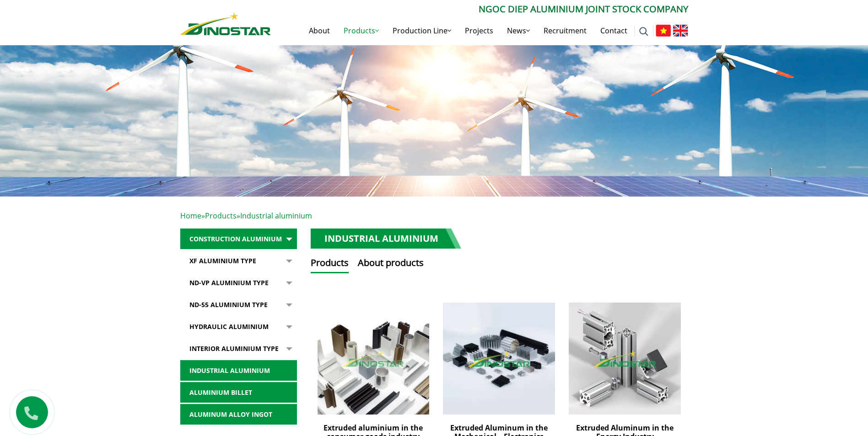 This screenshot has width=868, height=436. Describe the element at coordinates (663, 31) in the screenshot. I see `img: Tiếng Việt` at that location.